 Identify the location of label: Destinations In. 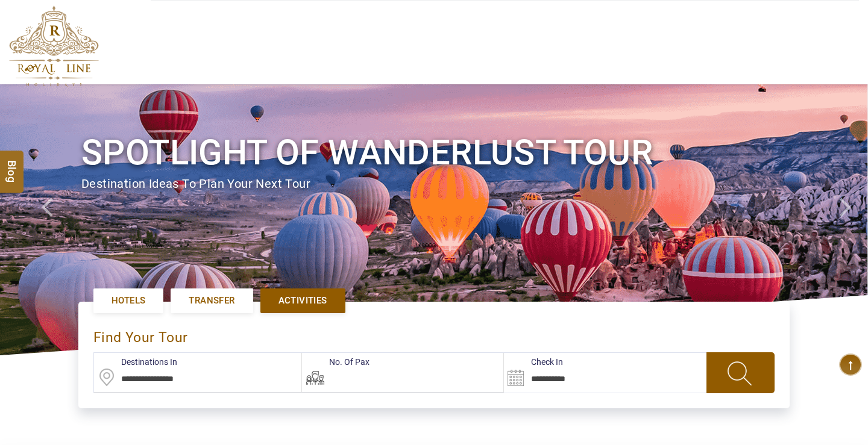
(135, 362).